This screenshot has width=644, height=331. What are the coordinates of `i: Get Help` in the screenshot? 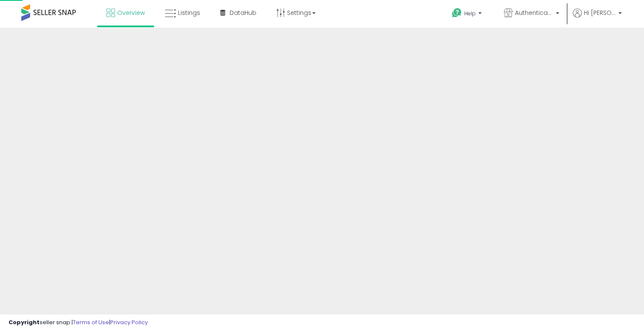 It's located at (456, 13).